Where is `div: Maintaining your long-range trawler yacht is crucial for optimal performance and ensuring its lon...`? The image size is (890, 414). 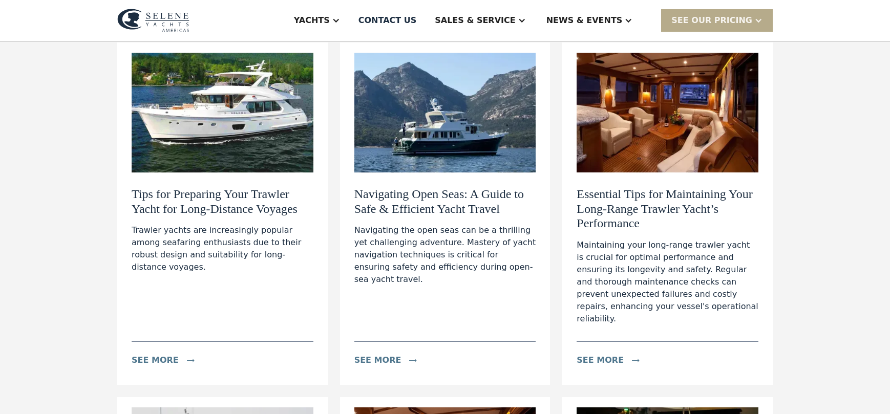
div: Maintaining your long-range trawler yacht is crucial for optimal performance and ensuring its lon... is located at coordinates (667, 282).